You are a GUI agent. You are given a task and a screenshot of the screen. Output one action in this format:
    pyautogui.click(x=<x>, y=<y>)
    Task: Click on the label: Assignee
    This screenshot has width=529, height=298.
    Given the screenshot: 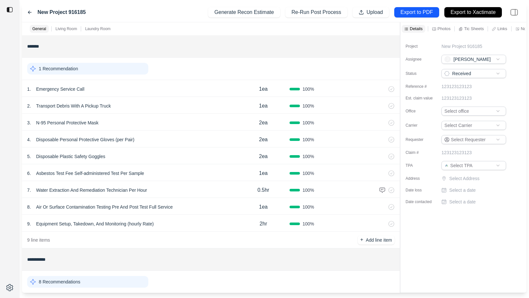 What is the action you would take?
    pyautogui.click(x=422, y=59)
    